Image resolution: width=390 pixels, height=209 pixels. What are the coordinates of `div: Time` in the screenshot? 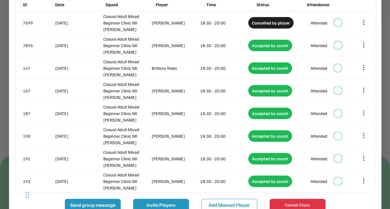 It's located at (231, 4).